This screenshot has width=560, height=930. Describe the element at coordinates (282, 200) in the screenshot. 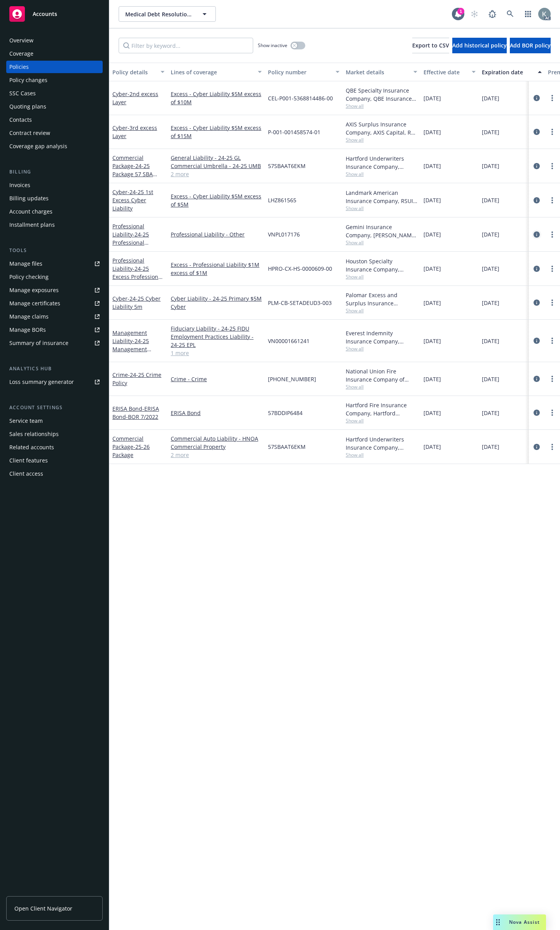

I see `span: LHZ861565` at that location.